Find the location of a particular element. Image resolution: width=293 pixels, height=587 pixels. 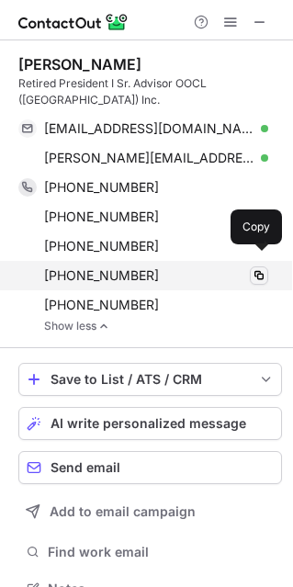

span: Find work email is located at coordinates (161, 552).